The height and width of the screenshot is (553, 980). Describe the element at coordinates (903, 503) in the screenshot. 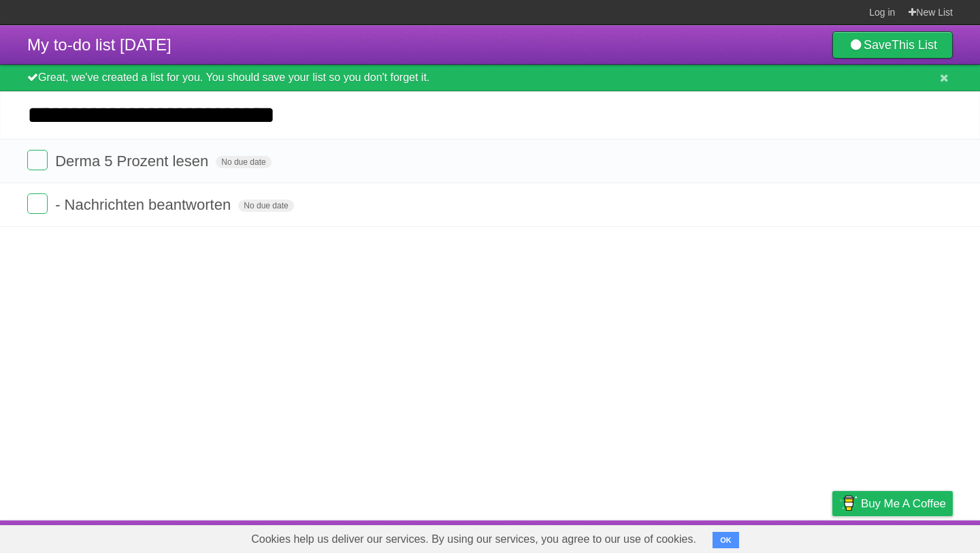

I see `span: Buy me a coffee` at that location.